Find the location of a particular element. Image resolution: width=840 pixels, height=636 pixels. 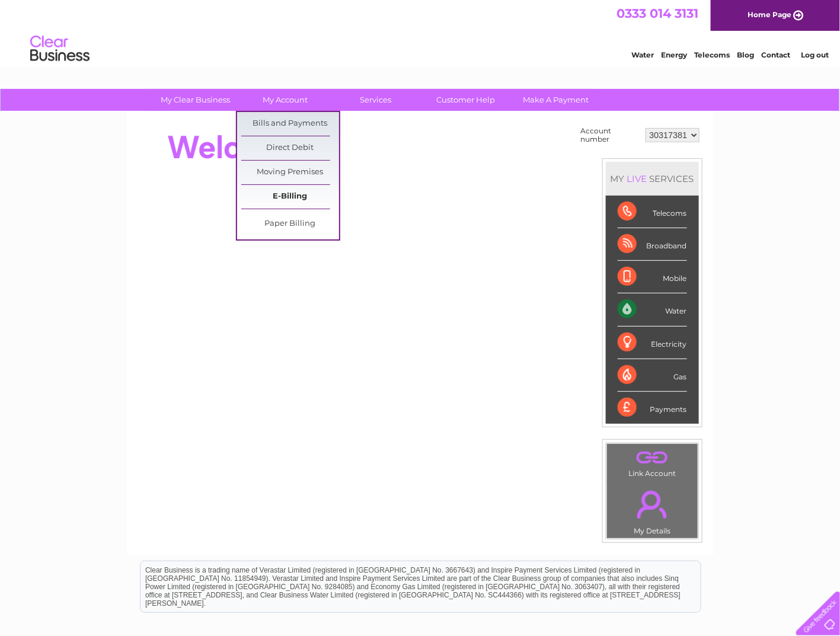

td: Account number is located at coordinates (609, 135).